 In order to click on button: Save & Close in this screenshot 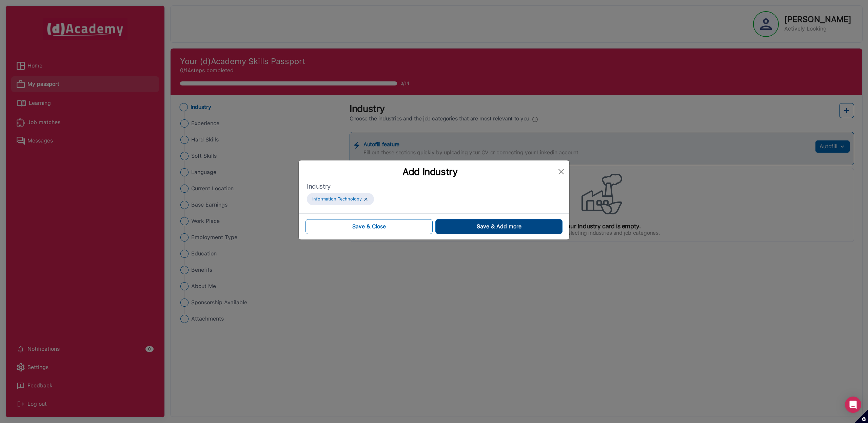, I will do `click(369, 227)`.